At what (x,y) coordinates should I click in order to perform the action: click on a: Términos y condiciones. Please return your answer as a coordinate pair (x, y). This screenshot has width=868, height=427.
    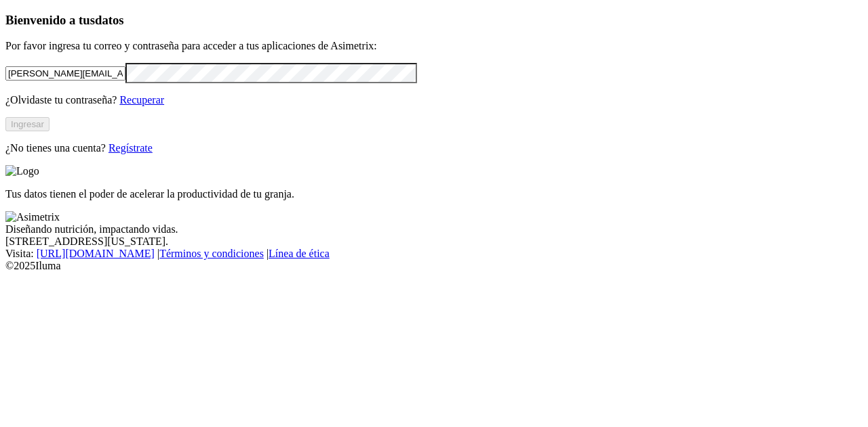
    Looking at the image, I should click on (212, 253).